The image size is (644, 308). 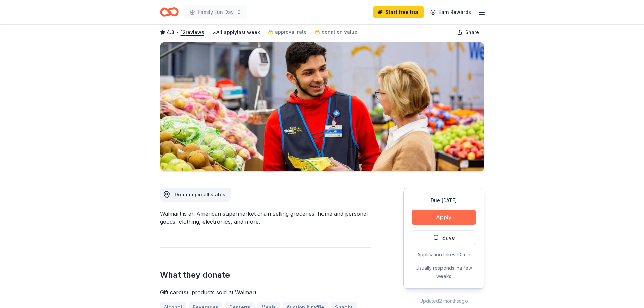 What do you see at coordinates (449, 238) in the screenshot?
I see `span: Save` at bounding box center [449, 238].